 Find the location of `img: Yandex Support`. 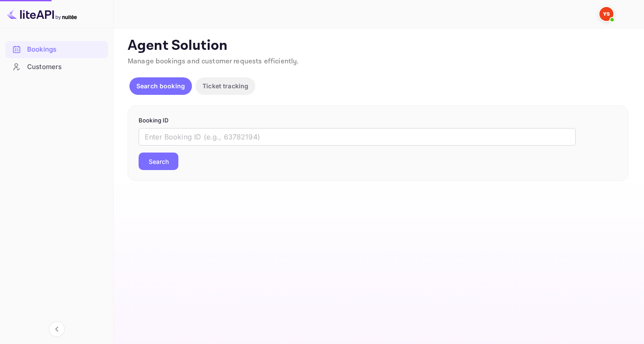

img: Yandex Support is located at coordinates (607, 14).